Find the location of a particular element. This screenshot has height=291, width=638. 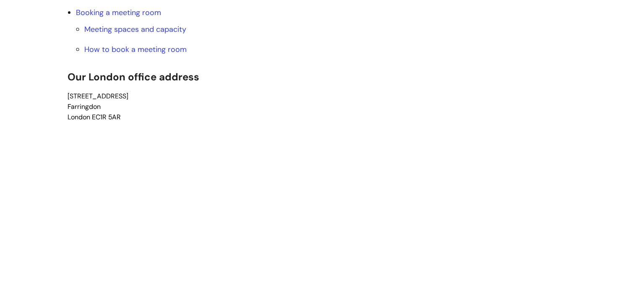

span: Our London office address is located at coordinates (133, 77).